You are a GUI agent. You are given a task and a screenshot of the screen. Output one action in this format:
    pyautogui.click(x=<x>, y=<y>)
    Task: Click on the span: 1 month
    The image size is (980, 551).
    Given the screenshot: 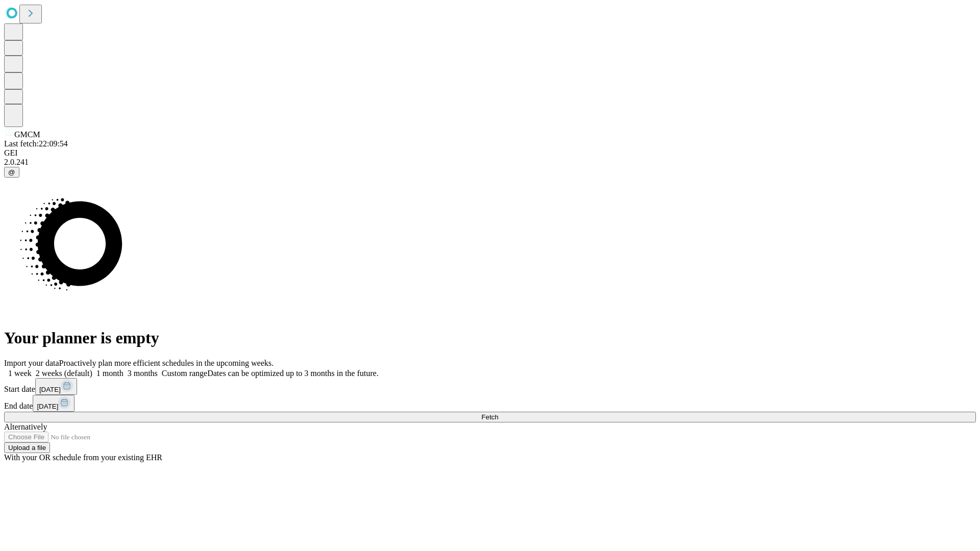 What is the action you would take?
    pyautogui.click(x=110, y=373)
    